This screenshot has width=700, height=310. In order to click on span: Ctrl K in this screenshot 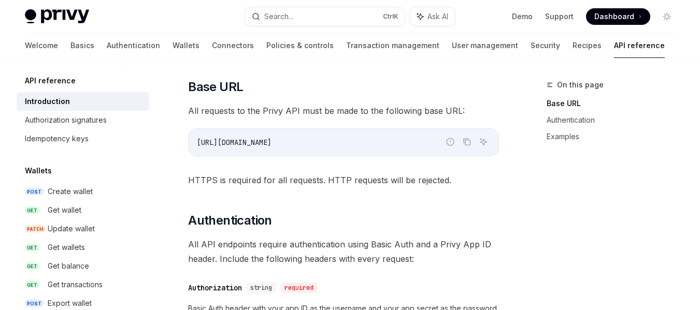, I will do `click(391, 17)`.